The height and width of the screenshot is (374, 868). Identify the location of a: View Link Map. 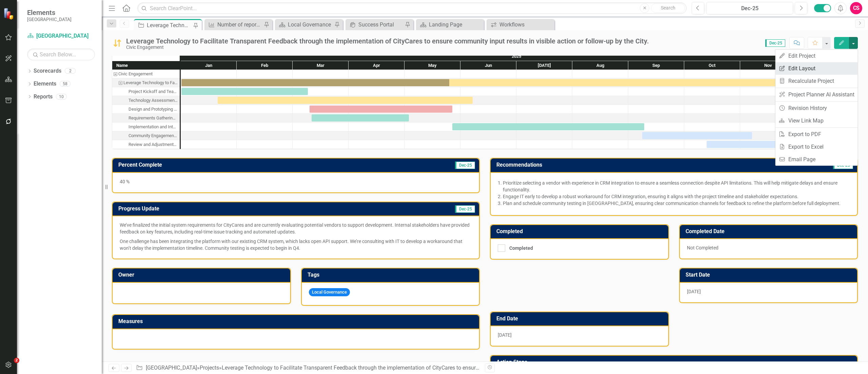
(816, 120).